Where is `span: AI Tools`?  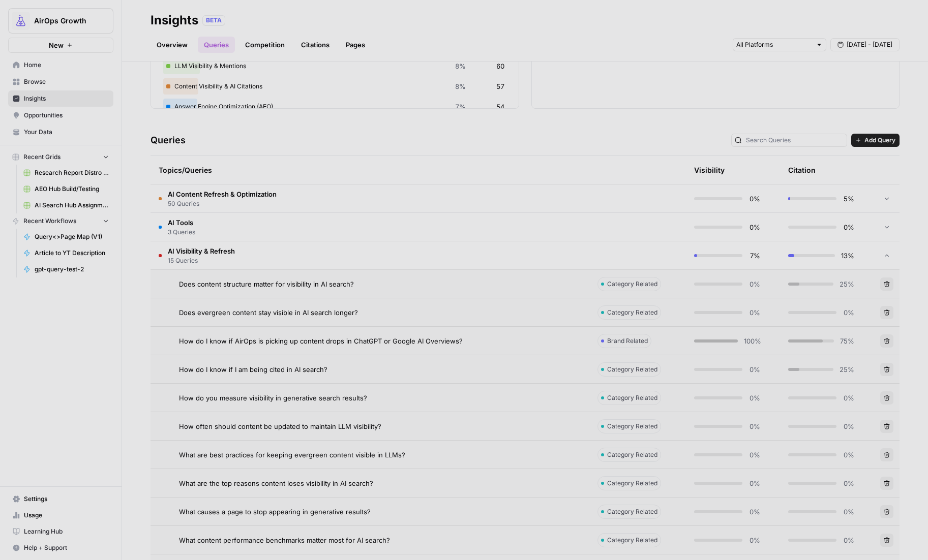 span: AI Tools is located at coordinates (182, 223).